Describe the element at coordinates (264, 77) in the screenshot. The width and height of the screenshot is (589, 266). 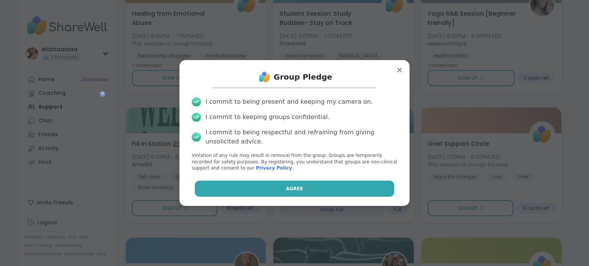
I see `img: ShareWell Logo` at that location.